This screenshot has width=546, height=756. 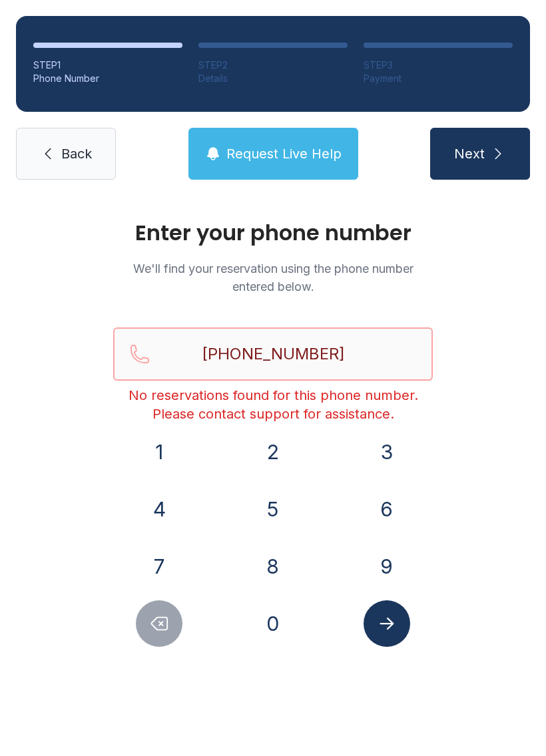 I want to click on div: Details, so click(x=273, y=79).